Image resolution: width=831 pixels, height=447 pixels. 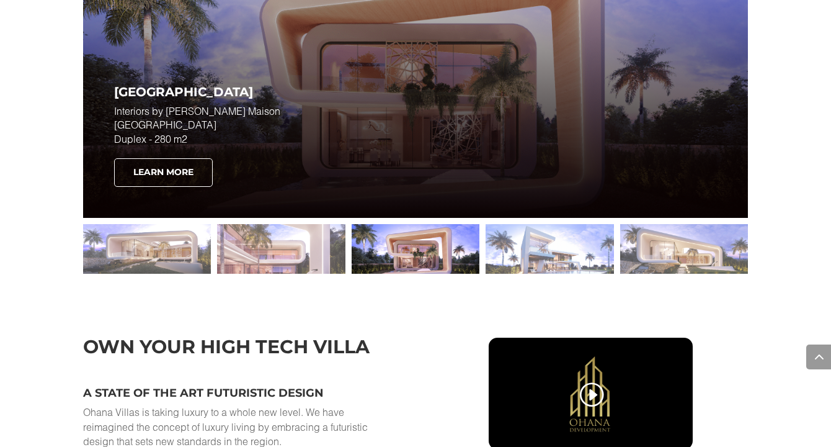 What do you see at coordinates (163, 172) in the screenshot?
I see `a: Learn More` at bounding box center [163, 172].